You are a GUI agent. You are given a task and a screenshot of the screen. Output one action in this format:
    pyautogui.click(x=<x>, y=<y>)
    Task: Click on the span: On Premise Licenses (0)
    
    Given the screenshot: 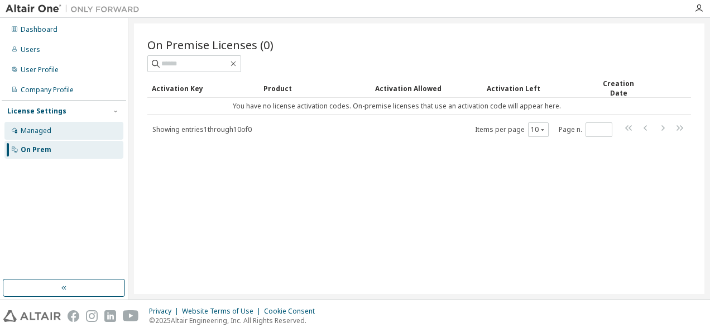 What is the action you would take?
    pyautogui.click(x=211, y=45)
    